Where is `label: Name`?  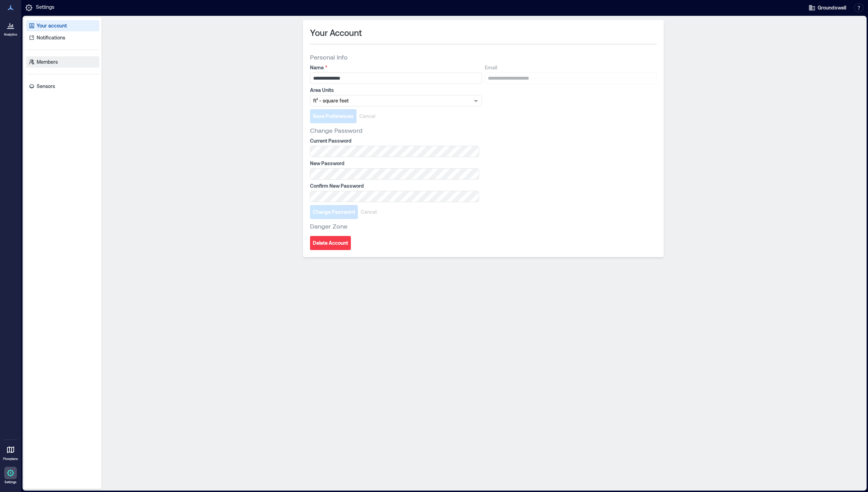
label: Name is located at coordinates (395, 68).